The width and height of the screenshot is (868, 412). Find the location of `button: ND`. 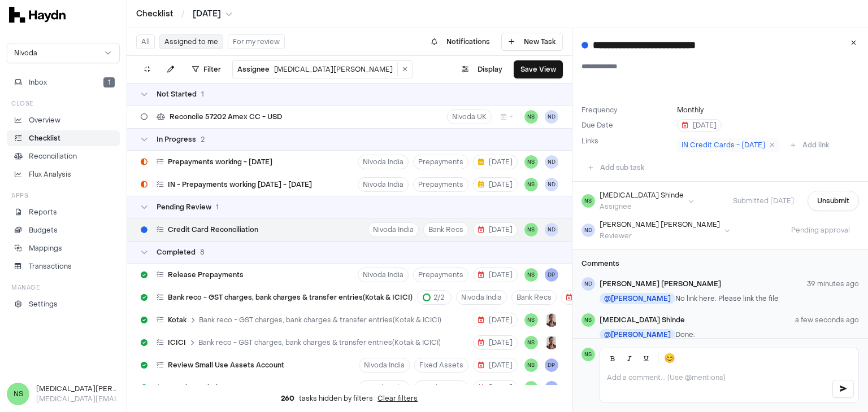

button: ND is located at coordinates (551, 230).